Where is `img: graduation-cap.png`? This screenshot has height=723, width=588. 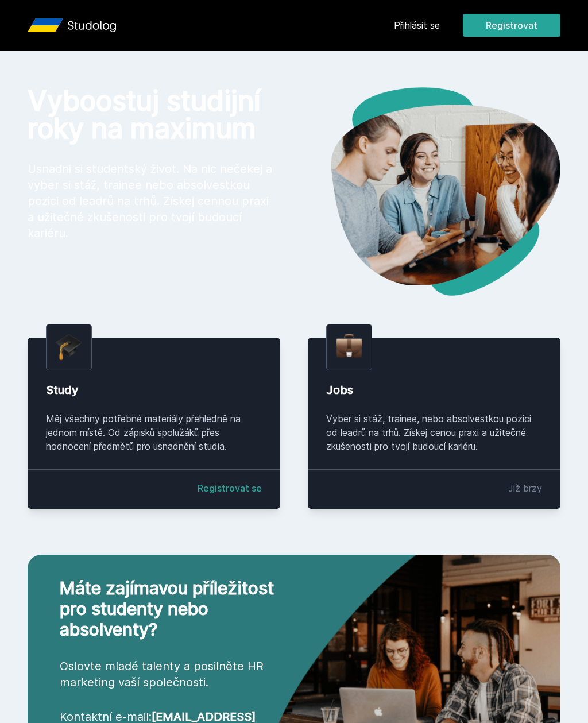
img: graduation-cap.png is located at coordinates (69, 346).